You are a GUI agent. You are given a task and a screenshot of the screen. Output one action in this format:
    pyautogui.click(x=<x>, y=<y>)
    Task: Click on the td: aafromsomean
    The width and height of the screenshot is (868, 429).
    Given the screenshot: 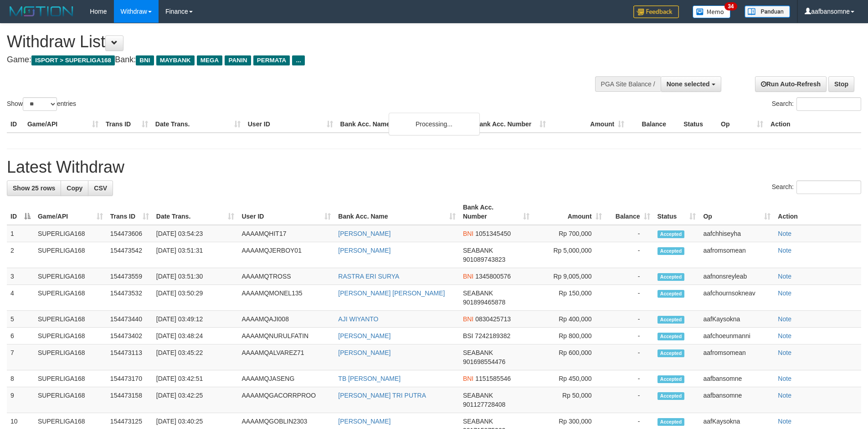 What is the action you would take?
    pyautogui.click(x=737, y=358)
    